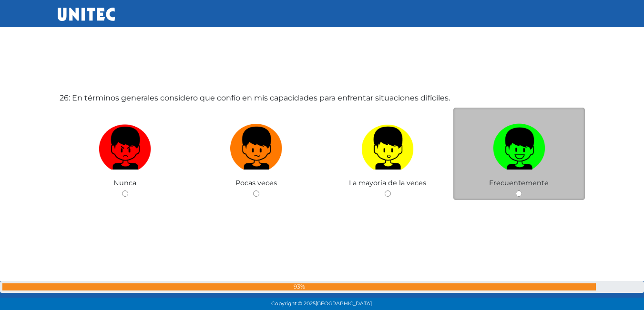  I want to click on img: Nunca, so click(125, 145).